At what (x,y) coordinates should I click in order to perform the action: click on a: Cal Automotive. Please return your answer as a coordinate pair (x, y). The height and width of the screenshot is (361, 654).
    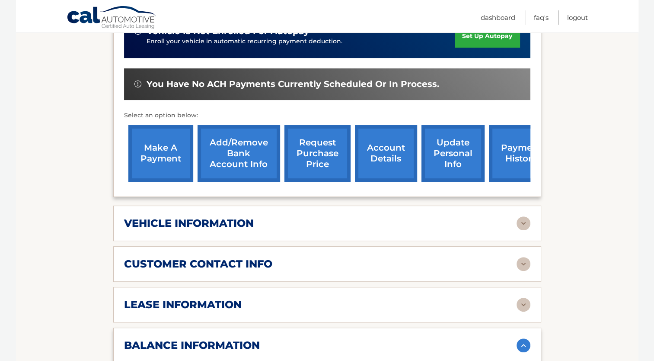
    Looking at the image, I should click on (112, 18).